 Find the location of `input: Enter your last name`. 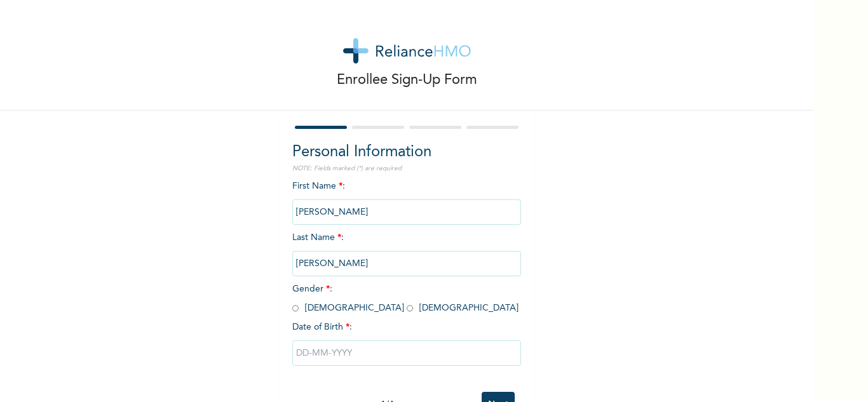

input: Enter your last name is located at coordinates (407, 263).